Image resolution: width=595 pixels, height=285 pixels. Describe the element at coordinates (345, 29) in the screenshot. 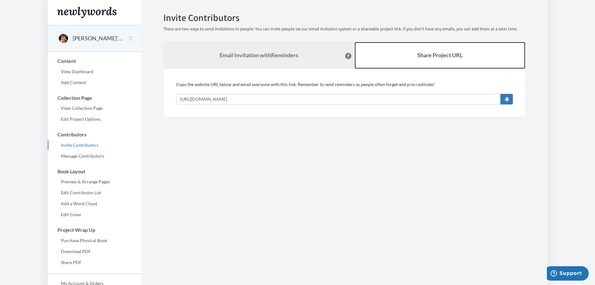

I see `p: There are two ways to send invitations to people. You can invite people via our email invitation ...` at that location.